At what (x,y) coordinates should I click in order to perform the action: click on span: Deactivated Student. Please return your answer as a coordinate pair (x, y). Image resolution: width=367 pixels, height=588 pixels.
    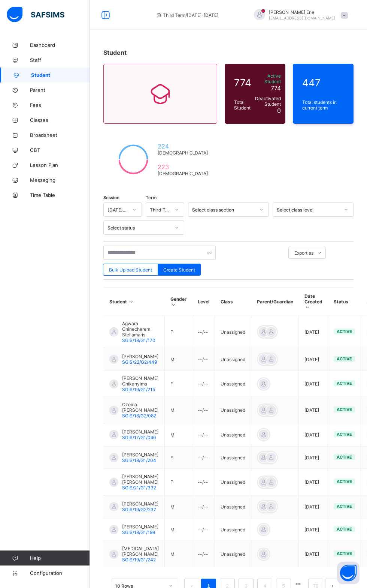
    Looking at the image, I should click on (268, 101).